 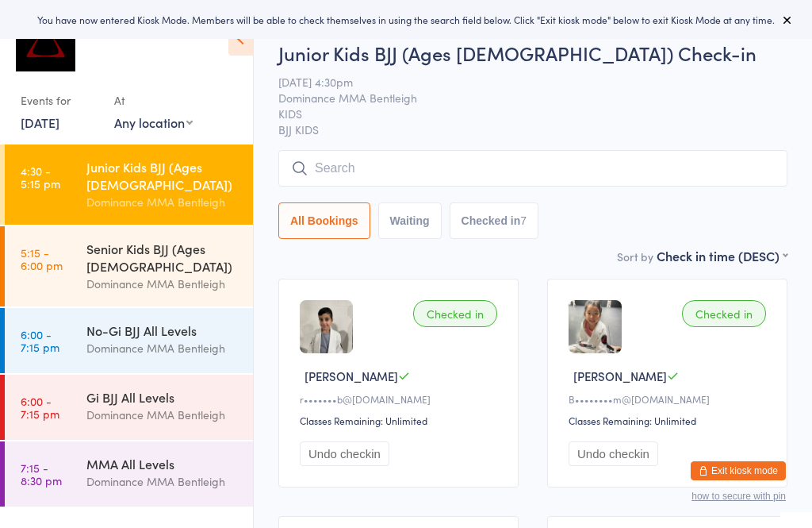 What do you see at coordinates (163, 464) in the screenshot?
I see `div: MMA All Levels` at bounding box center [163, 464].